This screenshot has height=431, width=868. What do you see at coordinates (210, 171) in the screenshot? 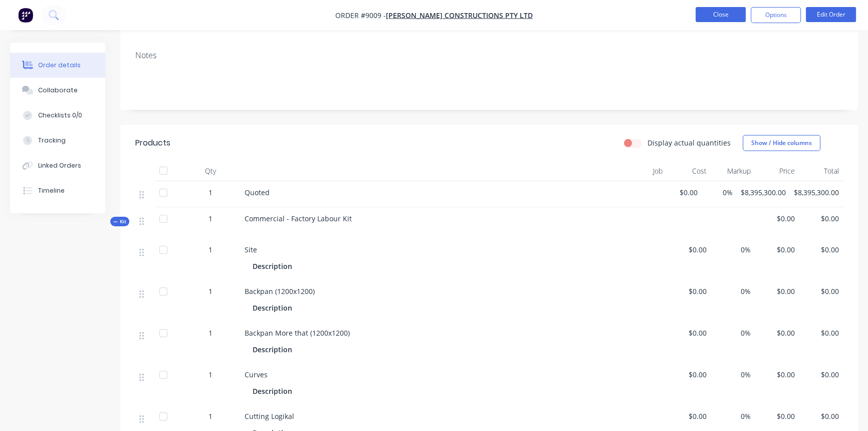
I see `div: Qty` at bounding box center [210, 171].